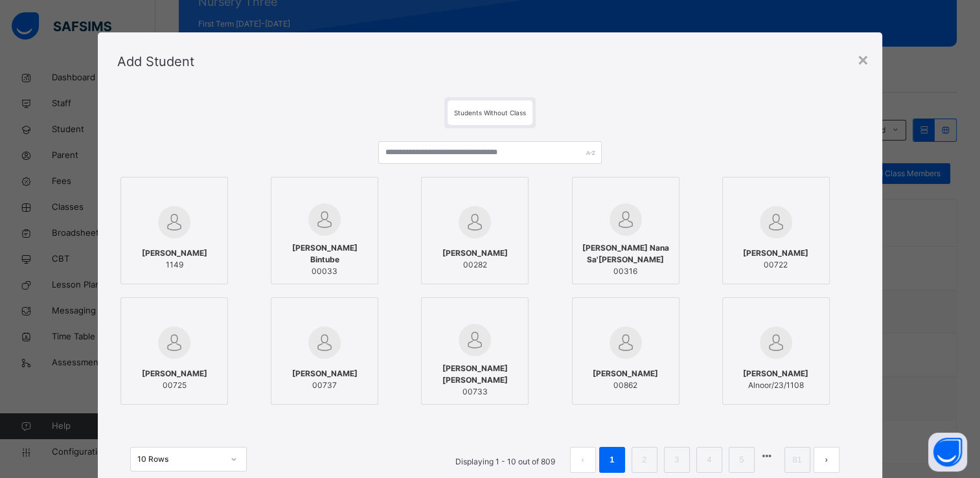  I want to click on a: 1, so click(612, 460).